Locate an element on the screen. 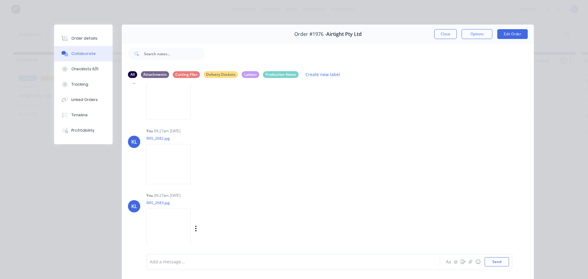 This screenshot has width=588, height=279. button: Send is located at coordinates (497, 262).